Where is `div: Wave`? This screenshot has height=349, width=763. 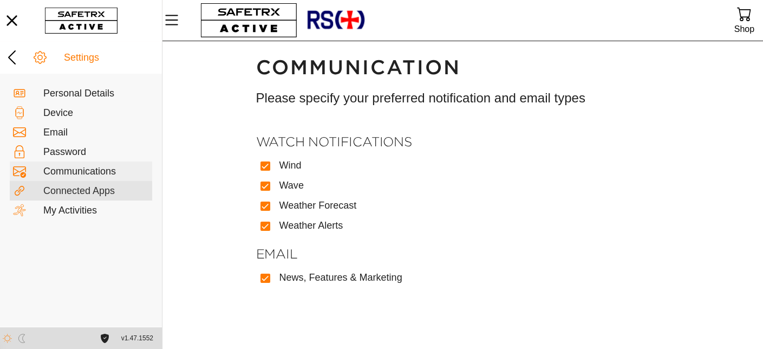 div: Wave is located at coordinates (470, 184).